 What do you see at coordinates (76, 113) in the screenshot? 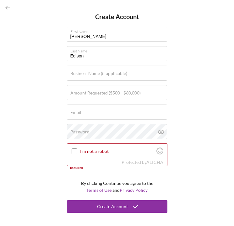
I see `label: Email` at bounding box center [76, 113].